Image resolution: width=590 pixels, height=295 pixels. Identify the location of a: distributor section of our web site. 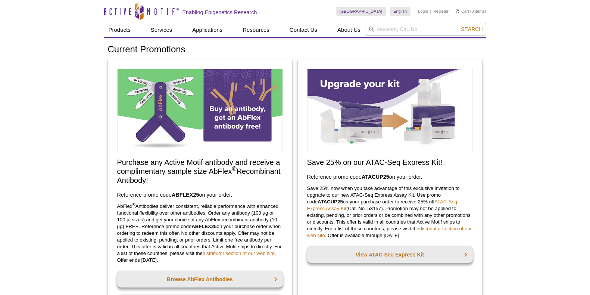
(239, 253).